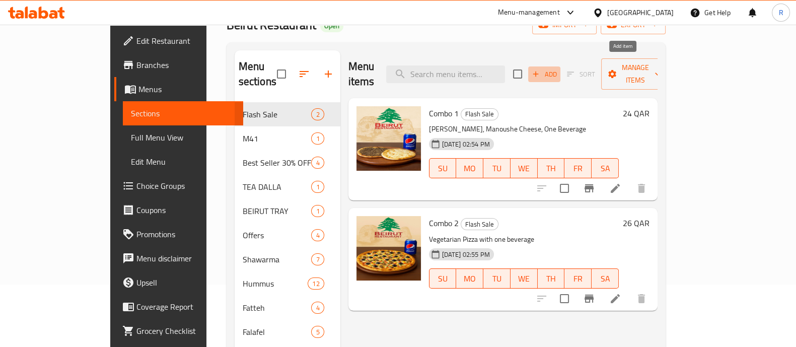 The height and width of the screenshot is (347, 796). I want to click on p: Vegetarian Pizza with one beverage, so click(523, 239).